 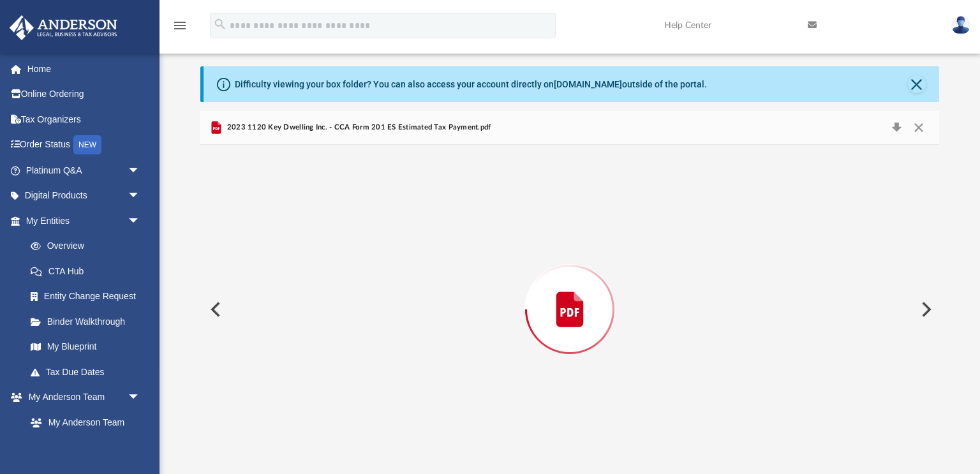 I want to click on a: Digital Productsarrow_drop_down, so click(x=84, y=195).